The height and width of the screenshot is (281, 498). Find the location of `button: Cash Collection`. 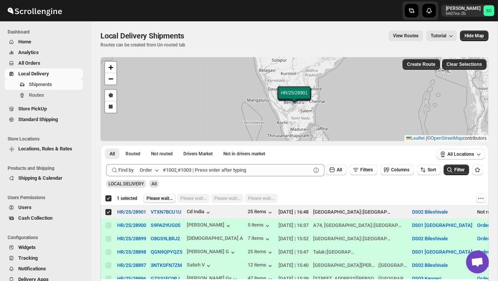

button: Cash Collection is located at coordinates (44, 218).